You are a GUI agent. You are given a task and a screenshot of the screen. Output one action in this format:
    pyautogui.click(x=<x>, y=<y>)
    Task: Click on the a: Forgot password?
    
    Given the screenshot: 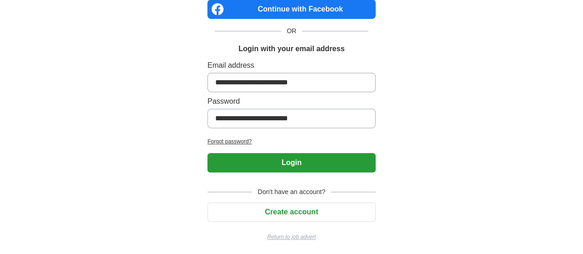 What is the action you would take?
    pyautogui.click(x=291, y=142)
    